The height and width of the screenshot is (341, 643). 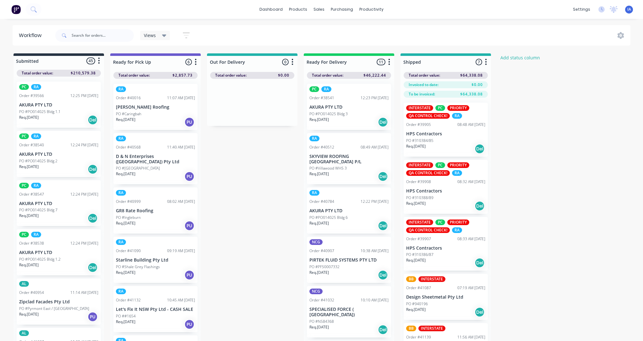 What do you see at coordinates (321, 300) in the screenshot?
I see `div: Order #41032` at bounding box center [321, 300].